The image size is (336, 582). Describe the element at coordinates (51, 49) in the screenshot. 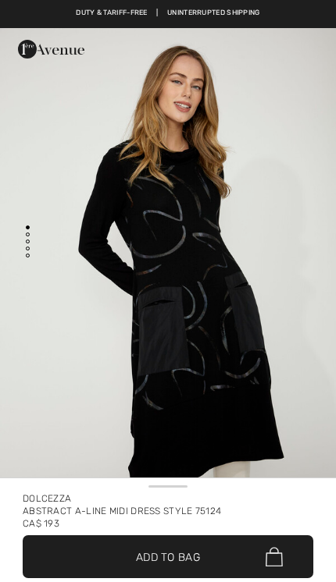

I see `img: 1ère Avenue` at that location.